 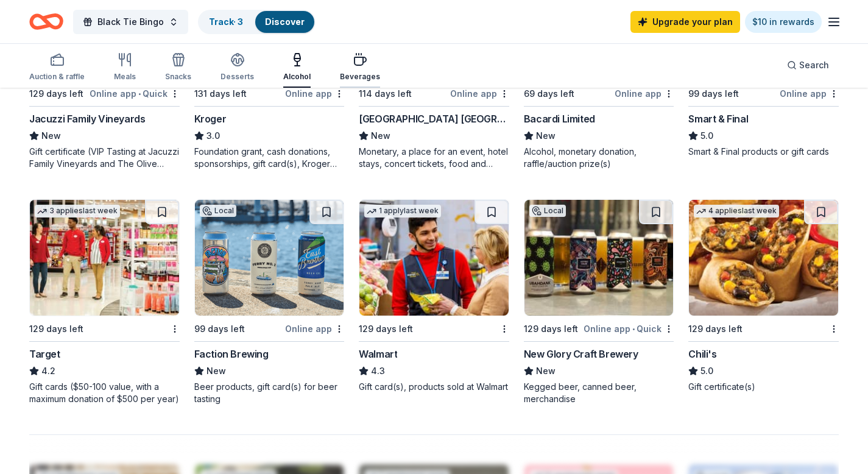 I want to click on a: $10 in rewards, so click(x=783, y=22).